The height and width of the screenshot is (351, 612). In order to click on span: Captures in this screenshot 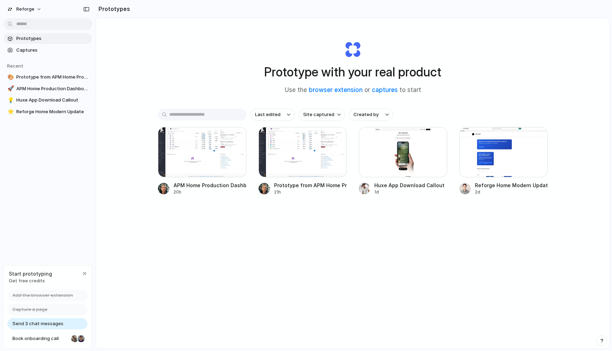, I will do `click(53, 50)`.